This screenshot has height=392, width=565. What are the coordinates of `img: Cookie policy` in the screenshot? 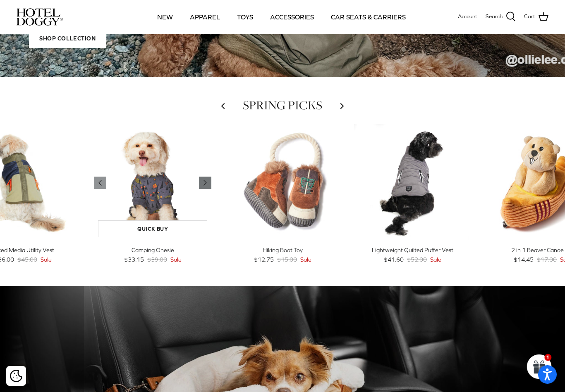 It's located at (16, 376).